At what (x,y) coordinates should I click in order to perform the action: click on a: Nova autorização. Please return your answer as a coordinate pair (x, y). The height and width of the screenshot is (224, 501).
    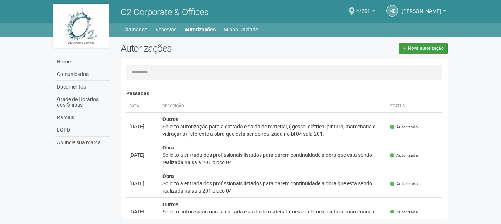
    Looking at the image, I should click on (423, 48).